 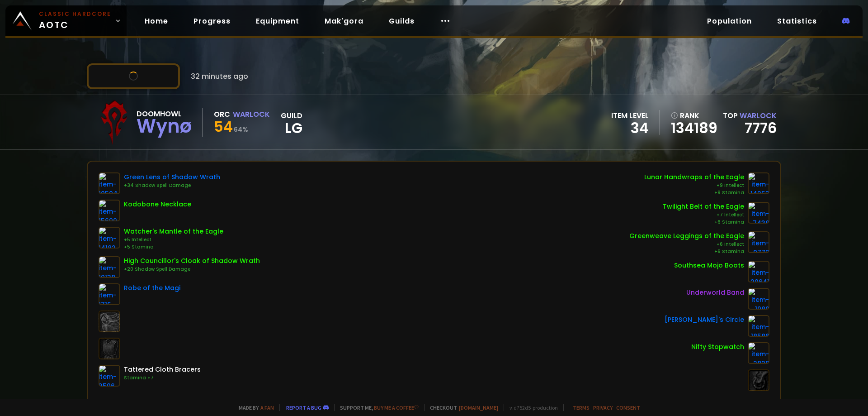 I want to click on button: Scan character, so click(x=133, y=76).